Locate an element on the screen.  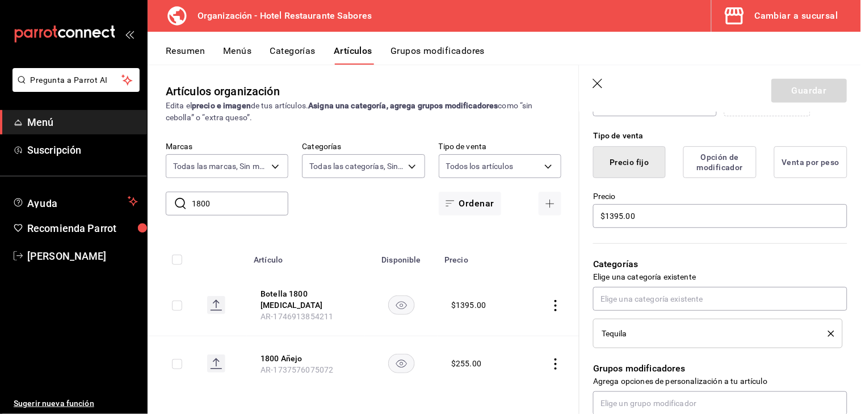
input: $0.00 is located at coordinates (720, 216).